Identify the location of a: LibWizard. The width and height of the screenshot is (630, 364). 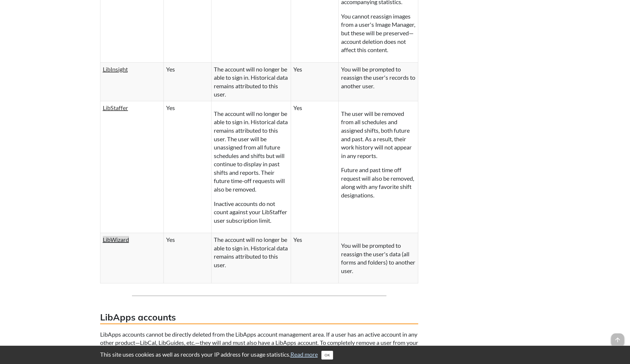
(116, 240).